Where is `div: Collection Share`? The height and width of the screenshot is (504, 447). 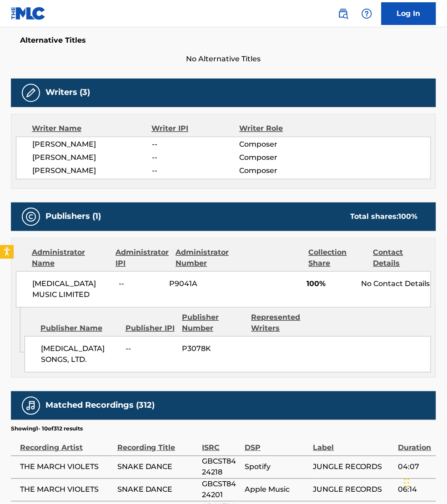 div: Collection Share is located at coordinates (337, 258).